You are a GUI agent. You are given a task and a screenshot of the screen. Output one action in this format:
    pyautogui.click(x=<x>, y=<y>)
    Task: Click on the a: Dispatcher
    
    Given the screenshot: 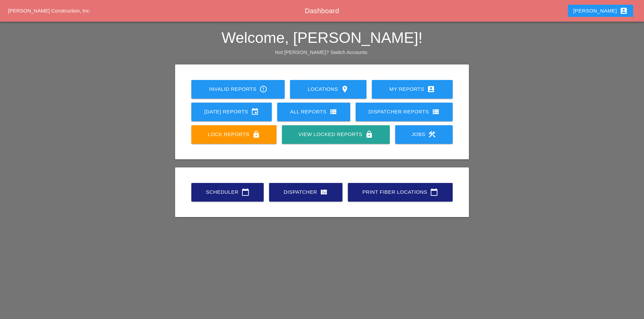 What is the action you would take?
    pyautogui.click(x=305, y=192)
    